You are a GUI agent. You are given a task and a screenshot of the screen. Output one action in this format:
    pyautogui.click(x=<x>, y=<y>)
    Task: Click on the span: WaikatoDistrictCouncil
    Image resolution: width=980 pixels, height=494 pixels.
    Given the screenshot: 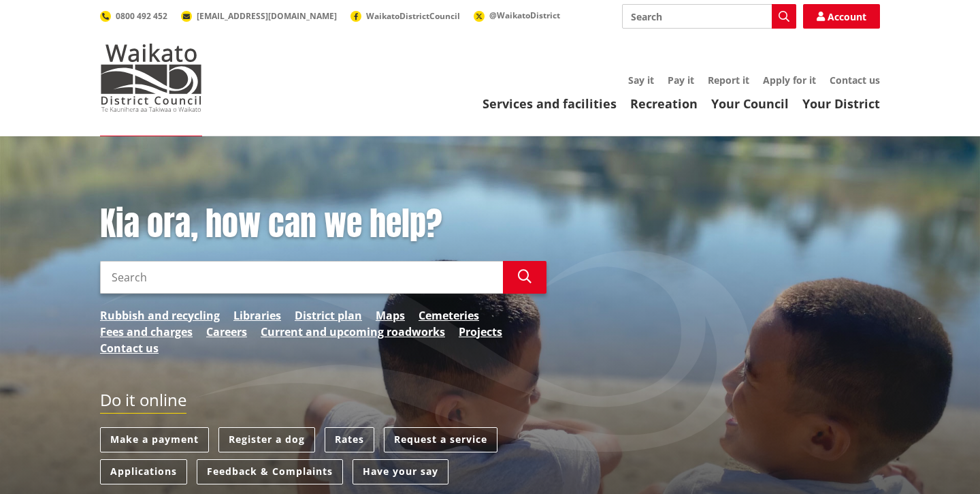 What is the action you would take?
    pyautogui.click(x=413, y=16)
    